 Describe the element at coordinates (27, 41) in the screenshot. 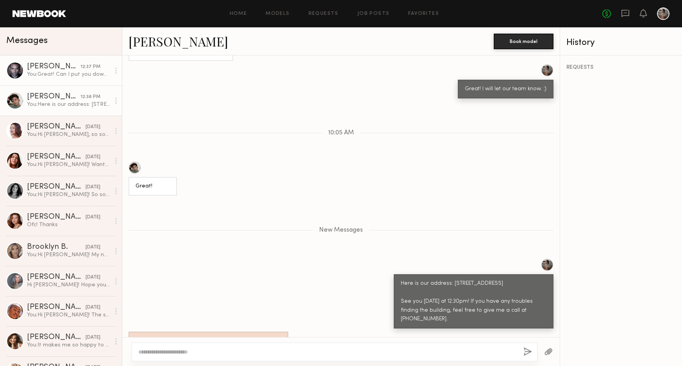

I see `span: Messages` at that location.